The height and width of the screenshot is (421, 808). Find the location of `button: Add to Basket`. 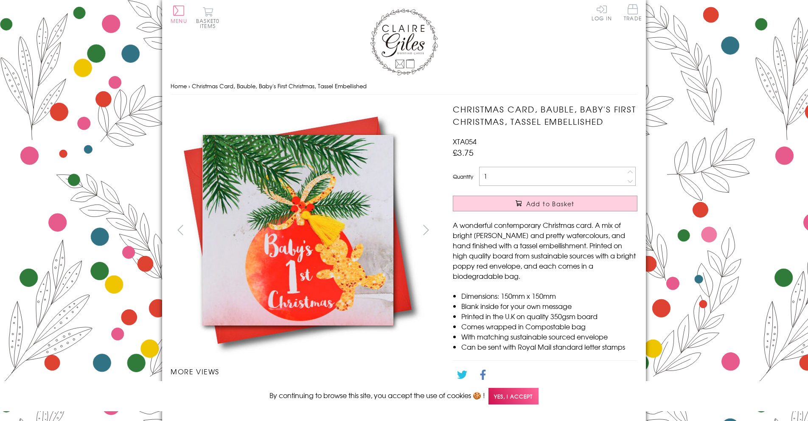

button: Add to Basket is located at coordinates (545, 203).